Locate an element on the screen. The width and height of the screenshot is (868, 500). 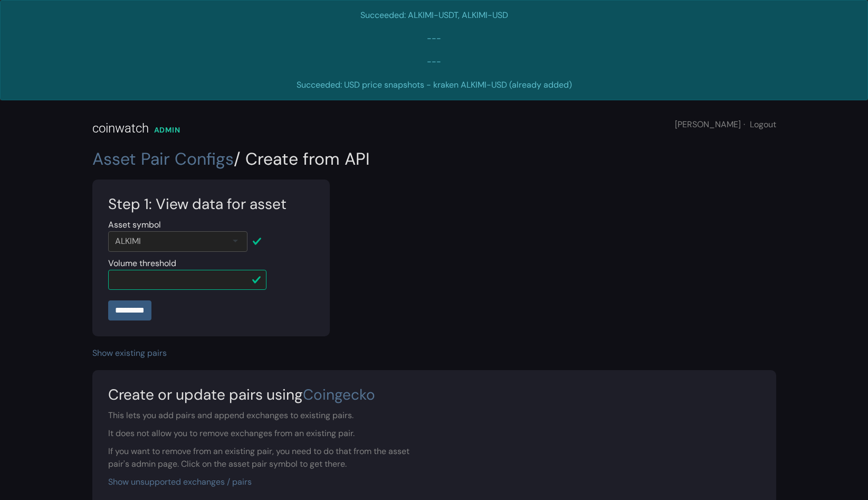
h3: Step 1: View data for asset is located at coordinates (211, 205).